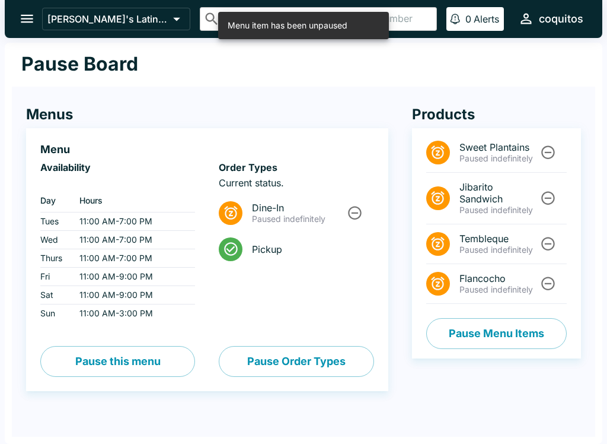 The width and height of the screenshot is (607, 444). Describe the element at coordinates (499, 278) in the screenshot. I see `span: Flancocho` at that location.